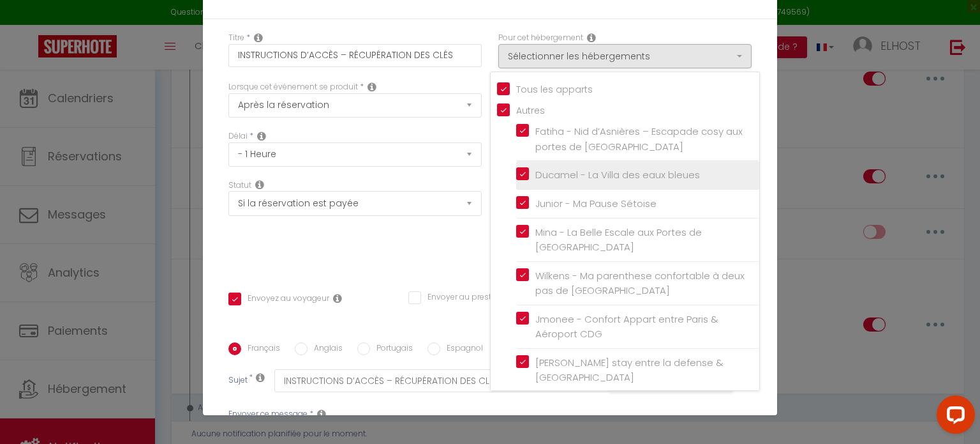 This screenshot has width=980, height=444. What do you see at coordinates (625, 56) in the screenshot?
I see `button: Sélectionner les hébergements` at bounding box center [625, 56].